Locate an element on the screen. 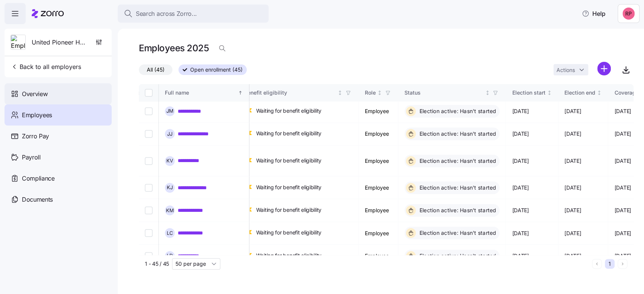 This screenshot has width=644, height=294. span: Back to all employers is located at coordinates (46, 67).